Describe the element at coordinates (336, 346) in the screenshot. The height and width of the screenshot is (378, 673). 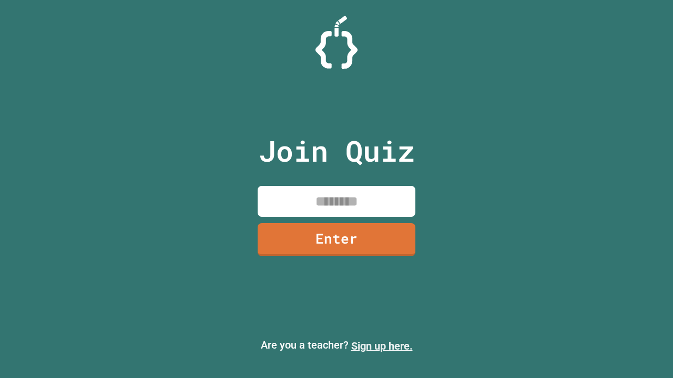
I see `p: Are you a teacher?` at that location.